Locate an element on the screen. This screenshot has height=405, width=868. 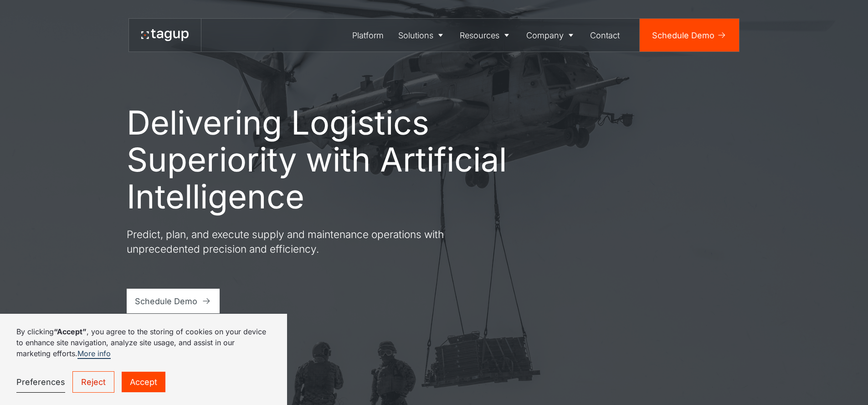
a: Contact is located at coordinates (605, 35).